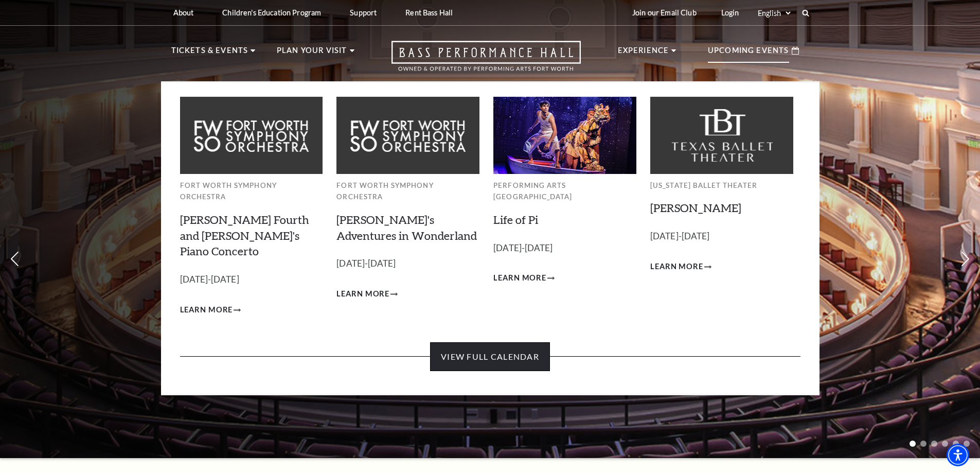  I want to click on a: Learn More Life of Pi, so click(523, 278).